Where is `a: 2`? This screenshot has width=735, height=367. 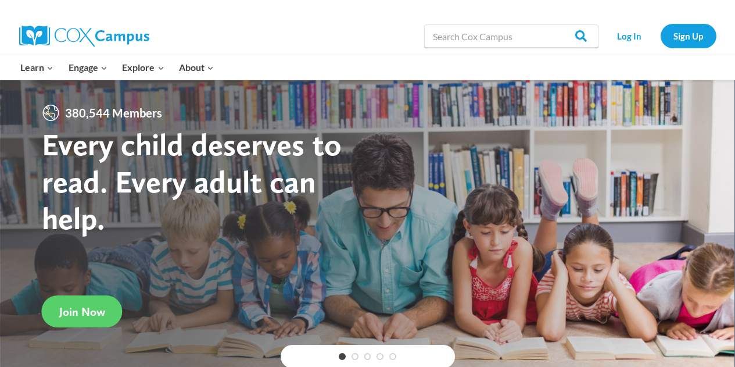
a: 2 is located at coordinates (355, 356).